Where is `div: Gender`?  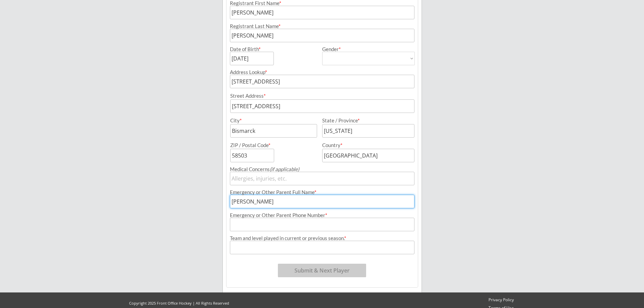 div: Gender is located at coordinates (369, 49).